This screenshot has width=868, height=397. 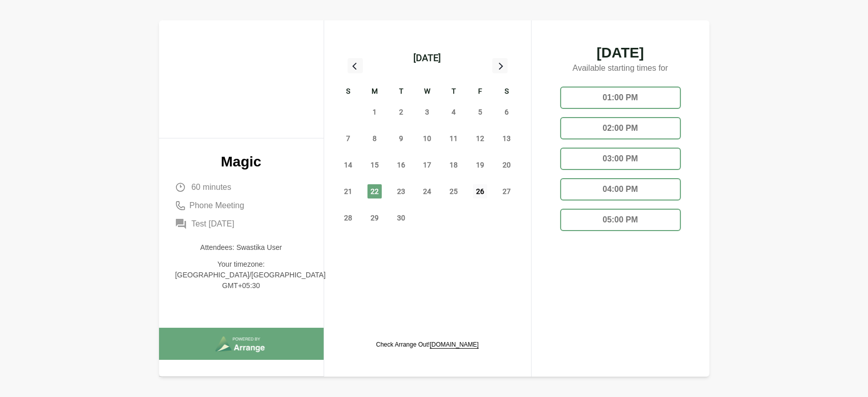 What do you see at coordinates (401, 218) in the screenshot?
I see `span: Tuesday, September 30, 2025` at bounding box center [401, 218].